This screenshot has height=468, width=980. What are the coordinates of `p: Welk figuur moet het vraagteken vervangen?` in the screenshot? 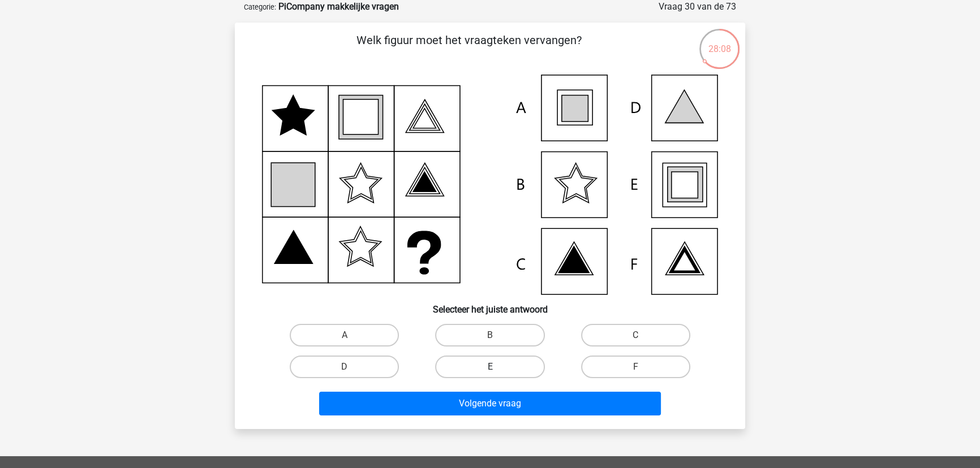 It's located at (468, 48).